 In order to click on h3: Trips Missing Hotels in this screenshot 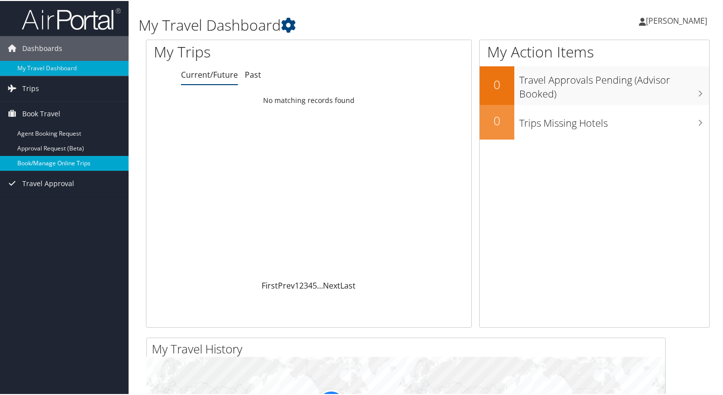, I will do `click(614, 120)`.